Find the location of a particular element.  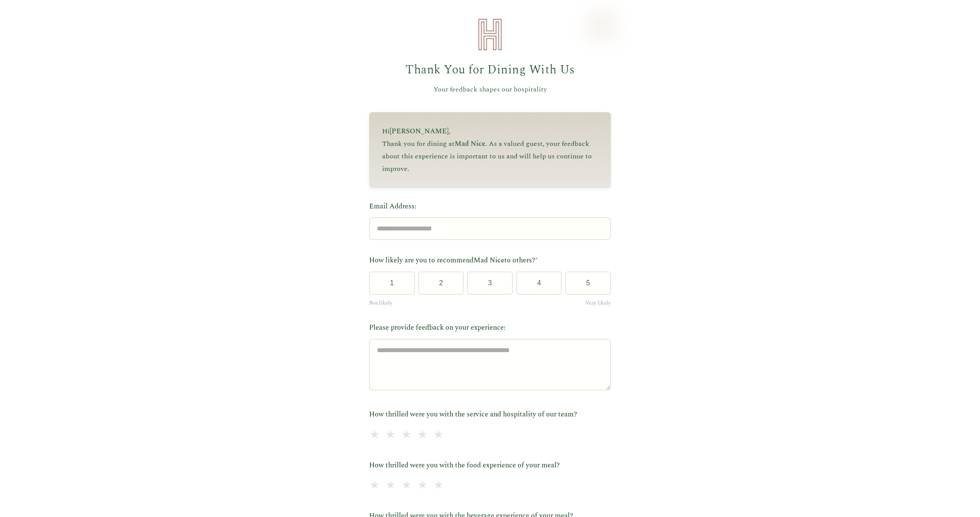

span: Very likely is located at coordinates (598, 303).